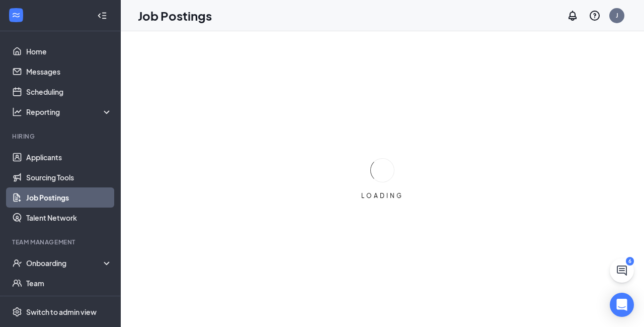  Describe the element at coordinates (69, 177) in the screenshot. I see `a: Sourcing Tools` at that location.